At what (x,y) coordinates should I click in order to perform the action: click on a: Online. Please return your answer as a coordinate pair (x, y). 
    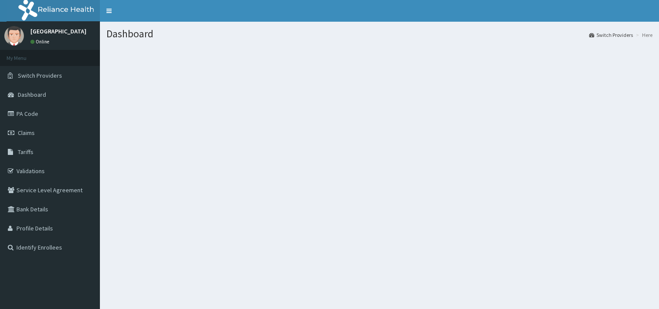
    Looking at the image, I should click on (41, 42).